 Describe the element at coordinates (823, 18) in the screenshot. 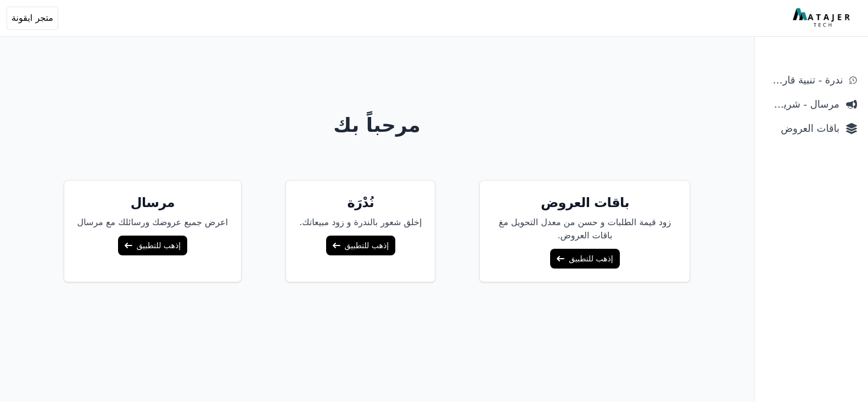

I see `img: MatajerTech Logo` at that location.